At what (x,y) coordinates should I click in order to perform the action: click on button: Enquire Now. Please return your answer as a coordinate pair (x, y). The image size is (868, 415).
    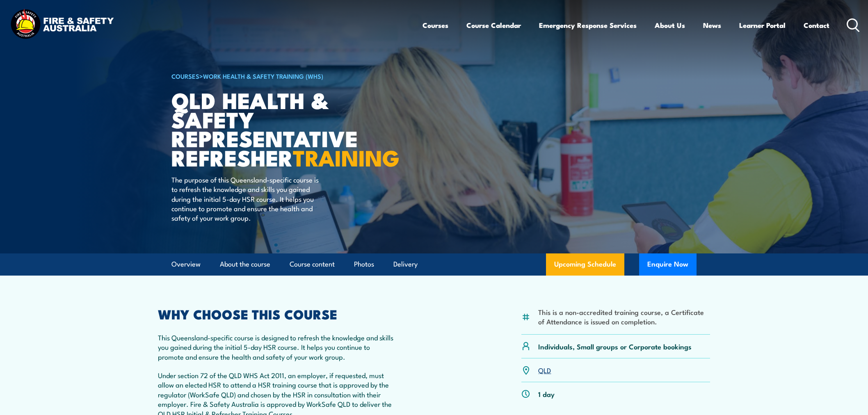
    Looking at the image, I should click on (667, 265).